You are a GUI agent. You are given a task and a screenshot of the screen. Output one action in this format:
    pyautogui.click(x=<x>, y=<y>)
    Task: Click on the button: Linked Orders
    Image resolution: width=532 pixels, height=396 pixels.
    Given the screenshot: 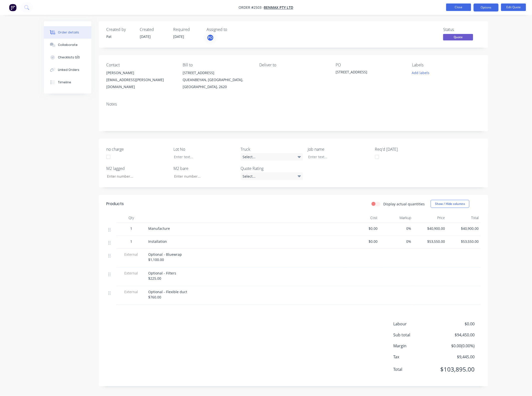 What is the action you would take?
    pyautogui.click(x=68, y=70)
    